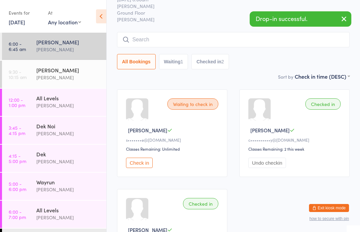 The width and height of the screenshot is (360, 232). Describe the element at coordinates (68, 154) in the screenshot. I see `div: Dek` at that location.